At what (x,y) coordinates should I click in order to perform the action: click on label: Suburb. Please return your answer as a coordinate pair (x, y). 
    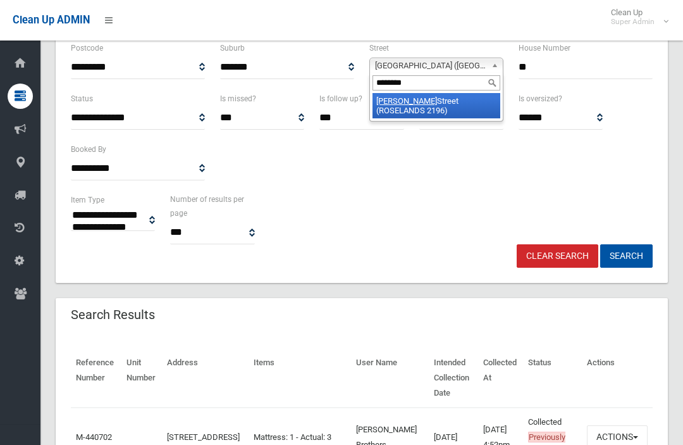
    Looking at the image, I should click on (232, 48).